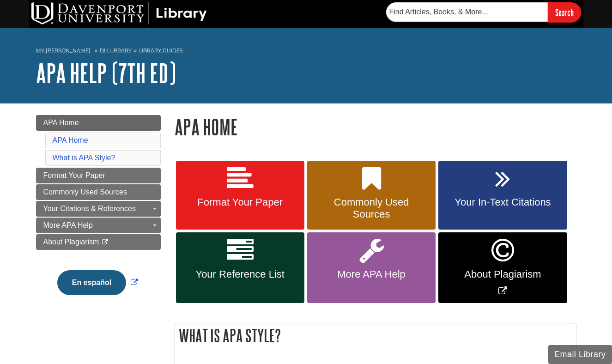  I want to click on img: DU Library, so click(119, 13).